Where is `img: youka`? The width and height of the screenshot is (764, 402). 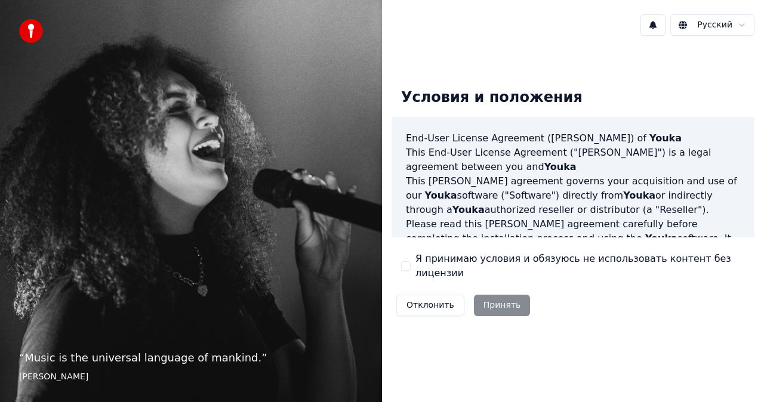
img: youka is located at coordinates (31, 31).